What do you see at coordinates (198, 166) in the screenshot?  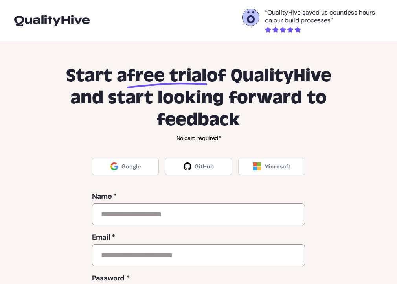 I see `a: GitHub` at bounding box center [198, 166].